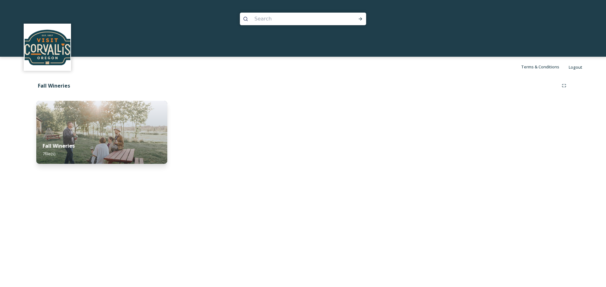 This screenshot has height=287, width=606. I want to click on input: Search, so click(294, 19).